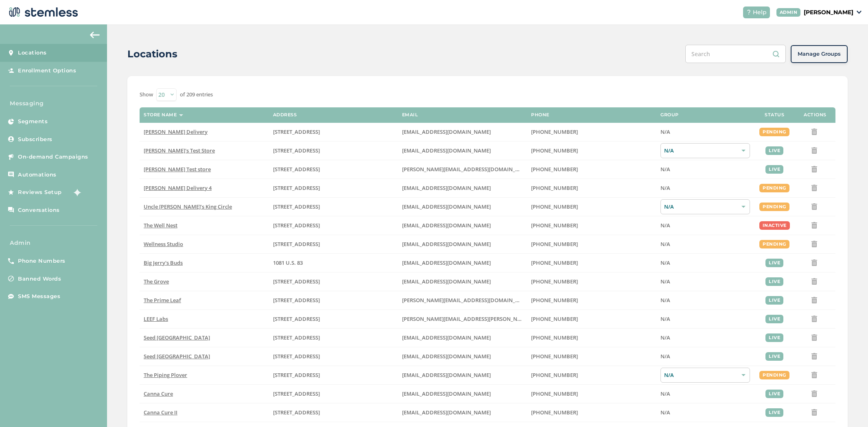 Image resolution: width=868 pixels, height=427 pixels. Describe the element at coordinates (39, 297) in the screenshot. I see `span: SMS Messages` at that location.